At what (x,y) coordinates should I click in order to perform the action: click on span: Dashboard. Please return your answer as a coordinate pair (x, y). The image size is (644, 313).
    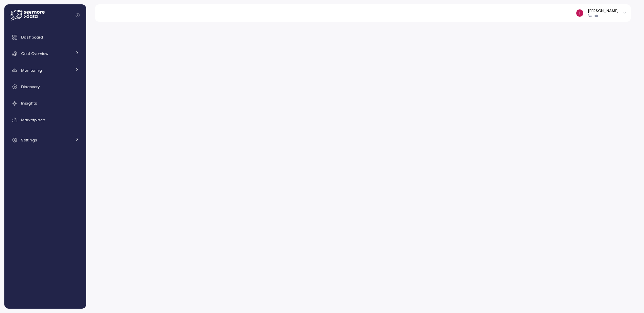
    Looking at the image, I should click on (32, 37).